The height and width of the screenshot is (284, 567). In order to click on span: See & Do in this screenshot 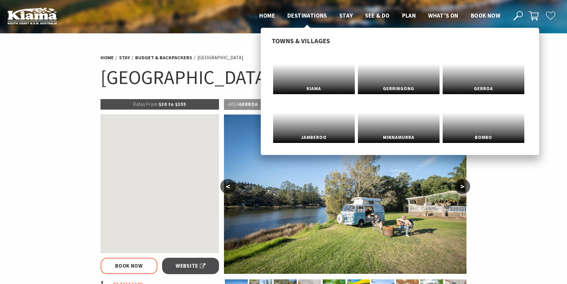, I will do `click(377, 15)`.